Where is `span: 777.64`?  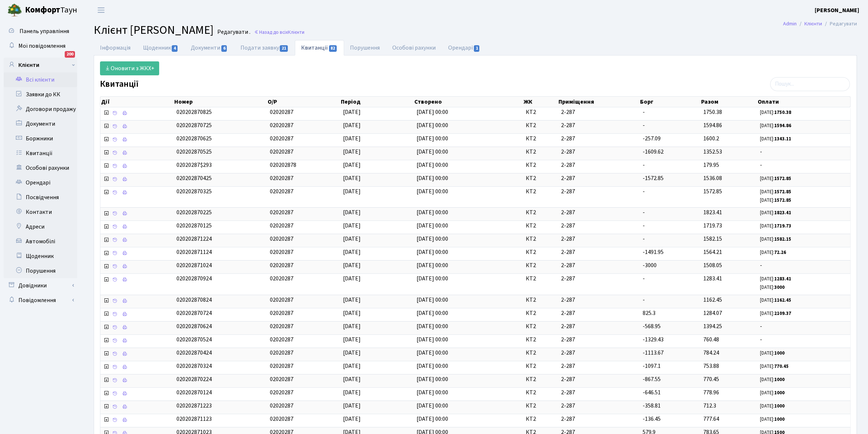 span: 777.64 is located at coordinates (711, 419).